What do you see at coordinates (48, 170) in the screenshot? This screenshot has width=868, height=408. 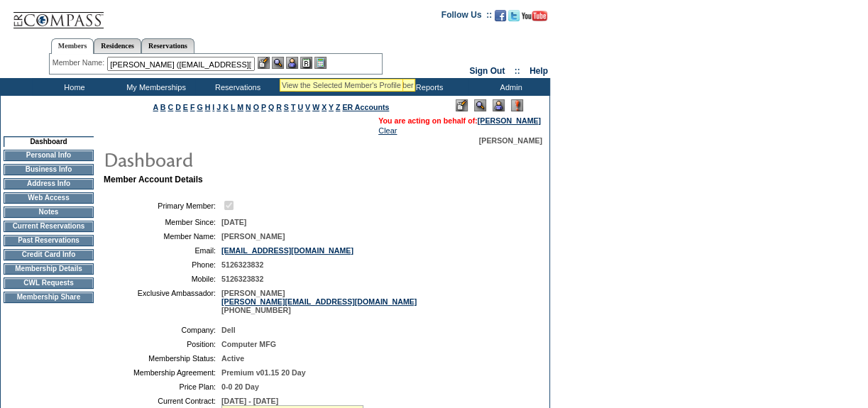 I see `td: Business Info` at bounding box center [48, 170].